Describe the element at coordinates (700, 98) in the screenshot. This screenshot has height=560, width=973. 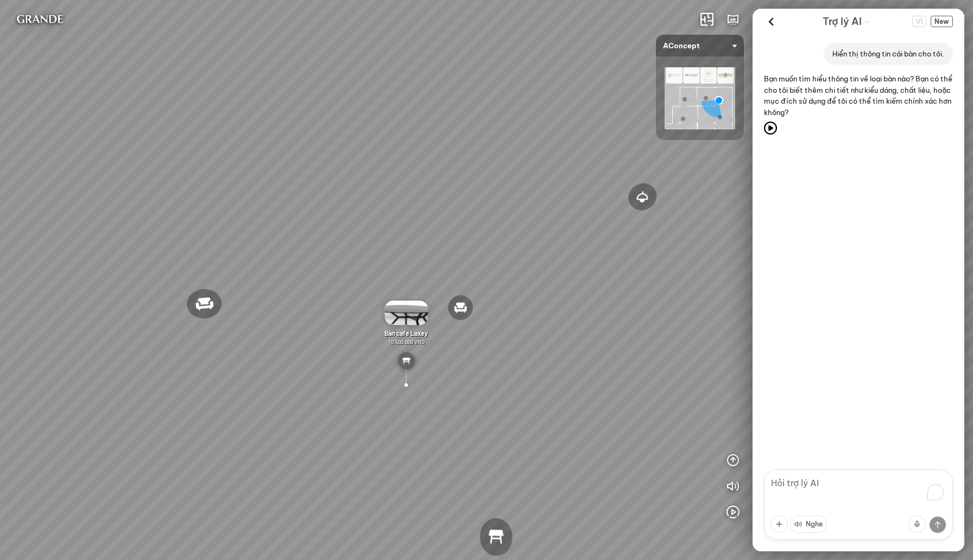
I see `img: AConcept_CTMHTJT2R6E4.png` at that location.